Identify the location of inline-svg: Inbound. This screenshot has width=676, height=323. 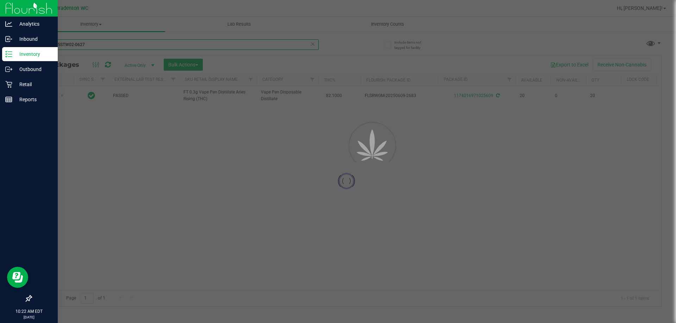
(9, 39).